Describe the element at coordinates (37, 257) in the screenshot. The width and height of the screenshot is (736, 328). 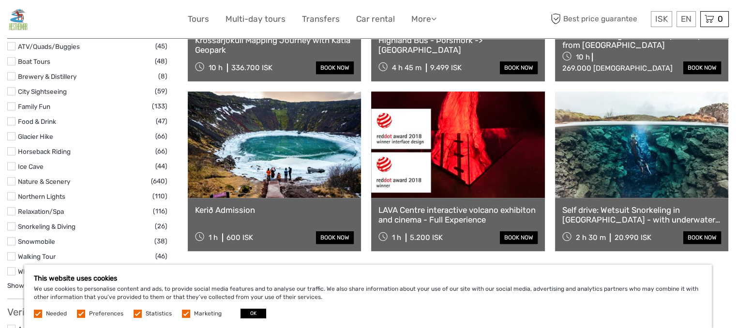
I see `a: Walking Tour` at that location.